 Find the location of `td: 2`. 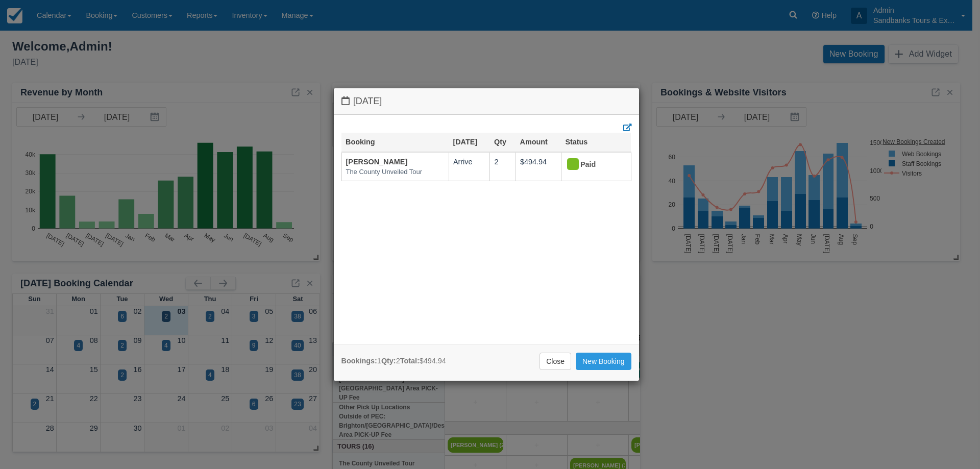

td: 2 is located at coordinates (503, 166).